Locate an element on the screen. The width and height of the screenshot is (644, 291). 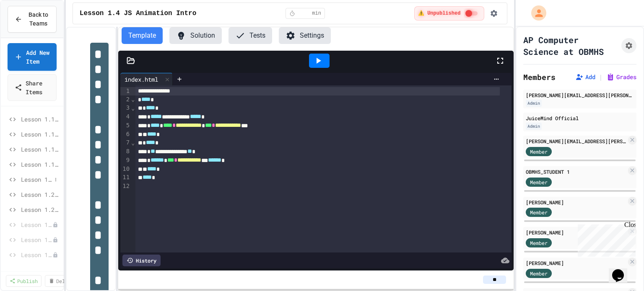
div: 3 is located at coordinates (125, 108).